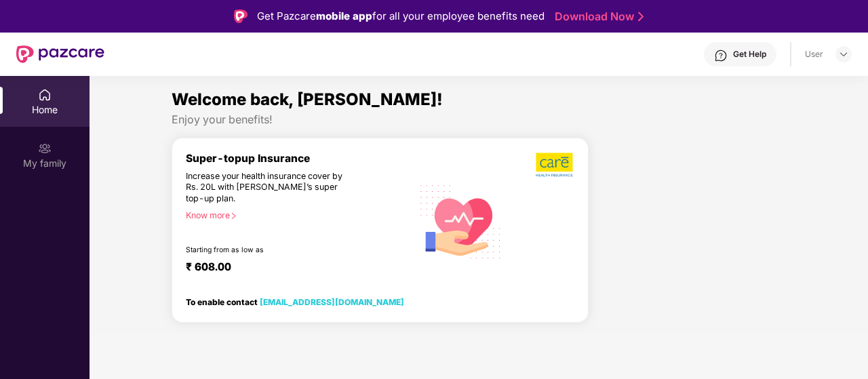 This screenshot has width=868, height=379. Describe the element at coordinates (233, 215) in the screenshot. I see `span: right` at that location.